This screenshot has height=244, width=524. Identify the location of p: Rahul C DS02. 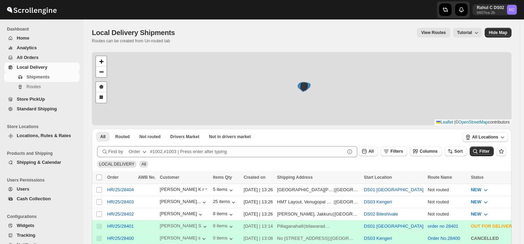
(490, 8).